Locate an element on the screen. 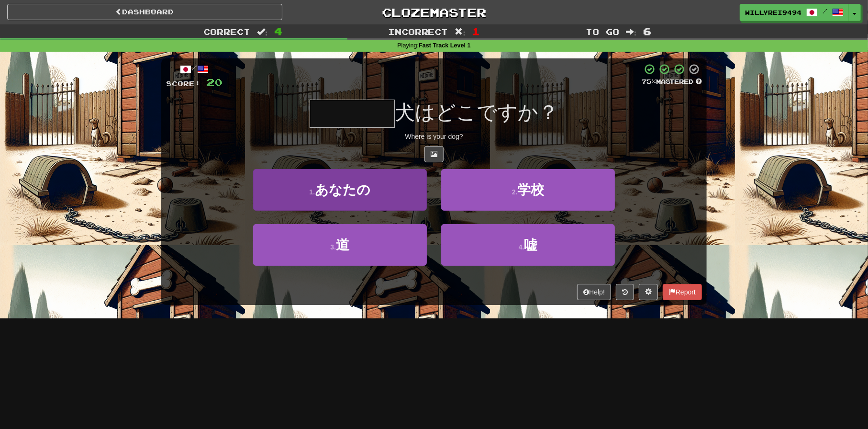  button: Help! is located at coordinates (594, 292).